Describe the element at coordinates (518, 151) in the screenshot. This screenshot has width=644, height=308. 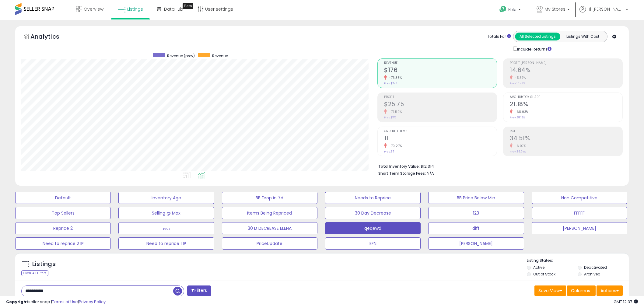
I see `small: Prev: 36.74%` at that location.